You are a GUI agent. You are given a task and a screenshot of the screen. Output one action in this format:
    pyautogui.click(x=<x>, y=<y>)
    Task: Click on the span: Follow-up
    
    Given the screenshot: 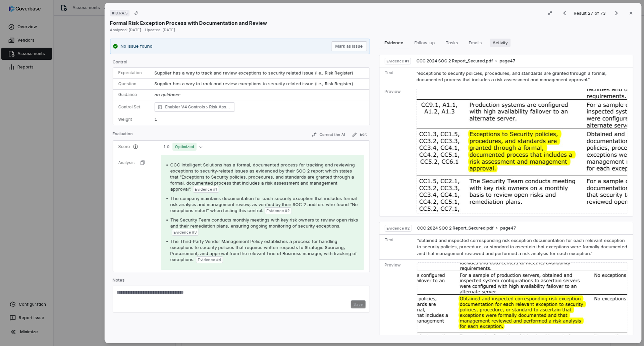 What is the action you would take?
    pyautogui.click(x=424, y=43)
    